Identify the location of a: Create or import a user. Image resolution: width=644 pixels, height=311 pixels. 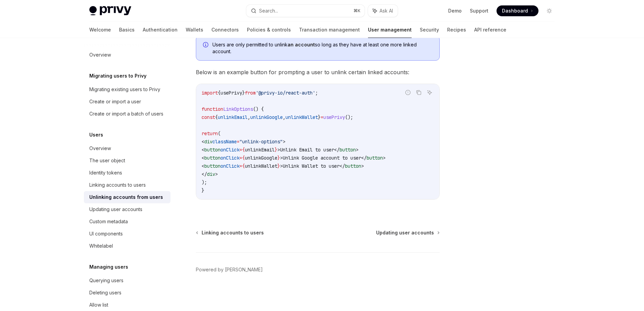
(128, 102).